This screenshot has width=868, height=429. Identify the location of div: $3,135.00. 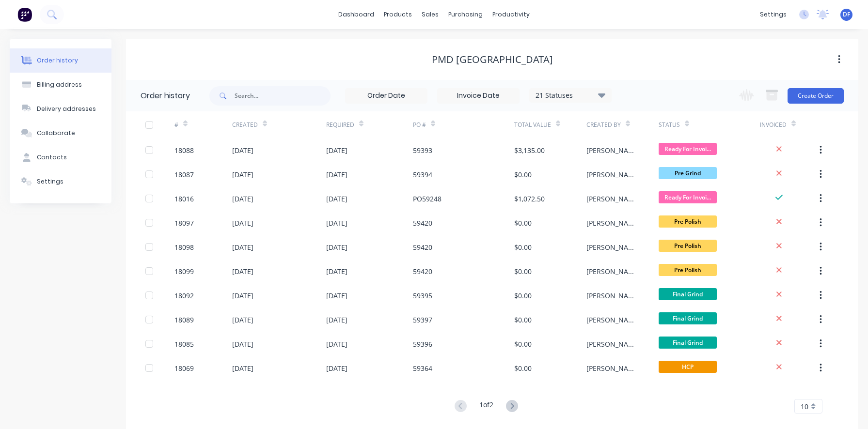
(529, 150).